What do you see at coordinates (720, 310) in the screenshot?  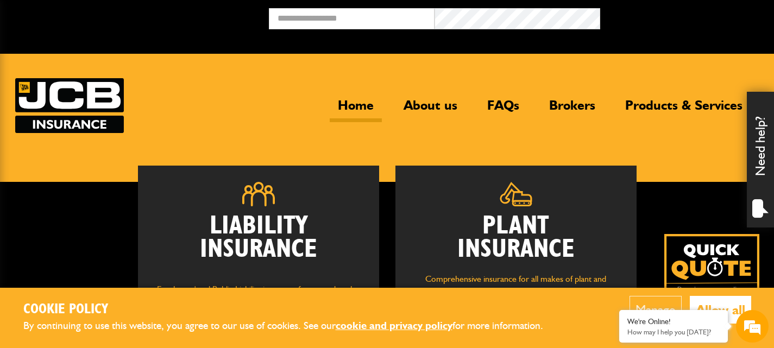 I see `button: Allow all` at bounding box center [720, 310].